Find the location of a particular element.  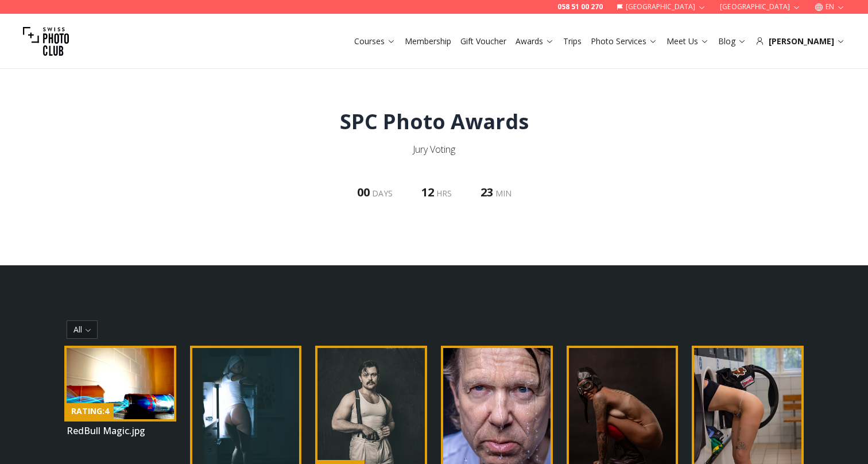

a: Courses is located at coordinates (375, 41).